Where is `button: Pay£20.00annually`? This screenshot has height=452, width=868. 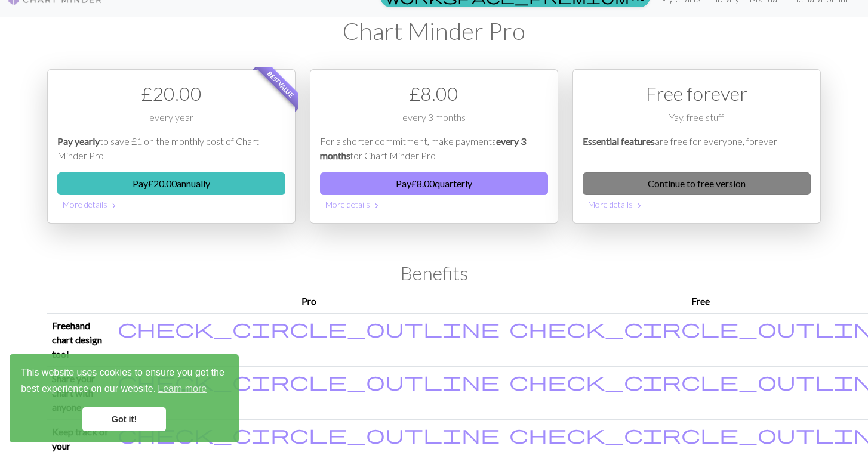
button: Pay£20.00annually is located at coordinates (171, 184).